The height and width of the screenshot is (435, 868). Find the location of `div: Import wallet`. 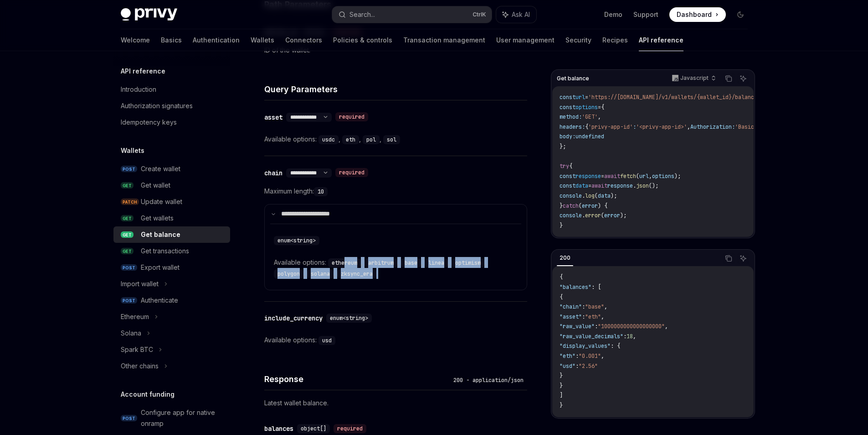

div: Import wallet is located at coordinates (140, 284).